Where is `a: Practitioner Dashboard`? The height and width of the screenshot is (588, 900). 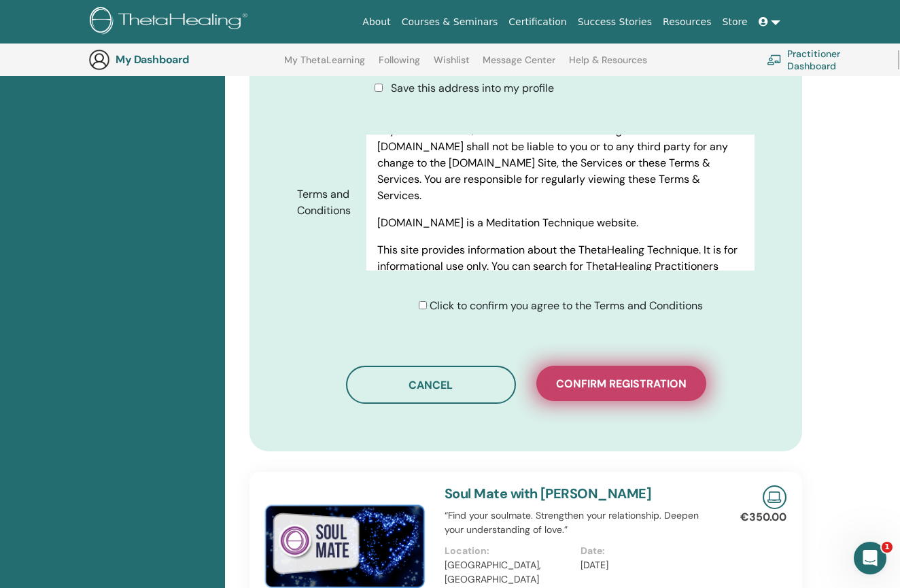
a: Practitioner Dashboard is located at coordinates (824, 60).